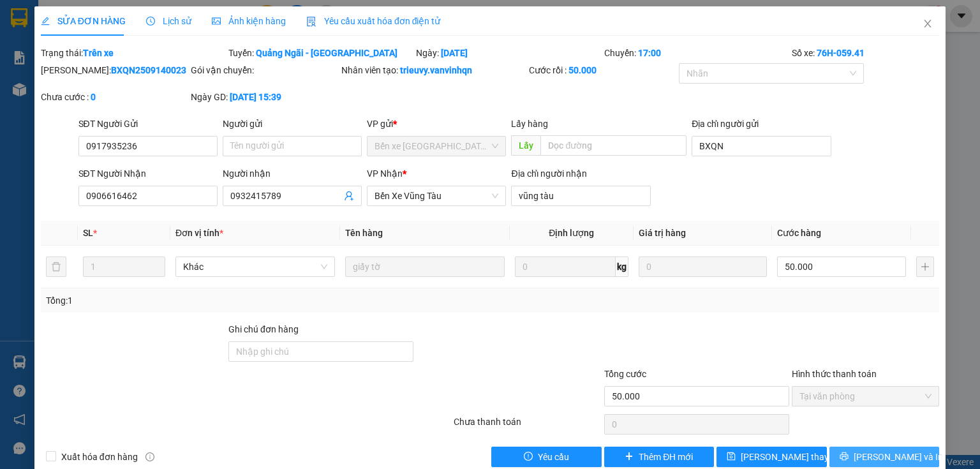  I want to click on span: Ảnh kiện hàng, so click(249, 21).